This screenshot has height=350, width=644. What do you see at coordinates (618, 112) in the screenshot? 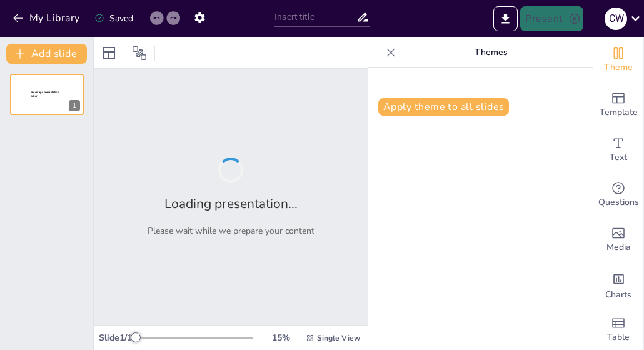
I see `span: Template` at bounding box center [618, 112].